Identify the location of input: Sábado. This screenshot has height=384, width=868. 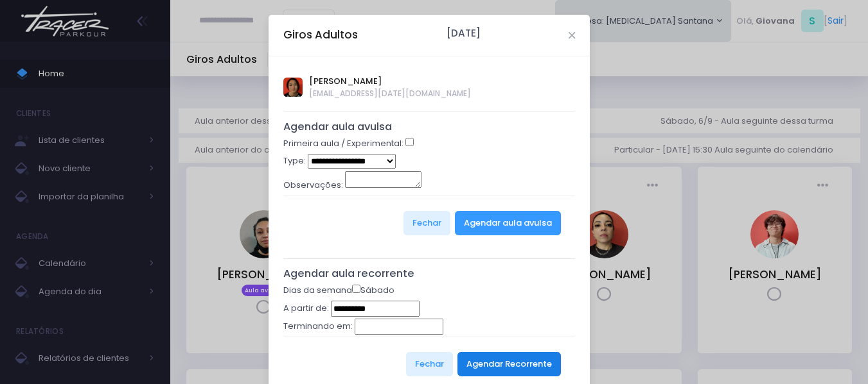
(356, 289).